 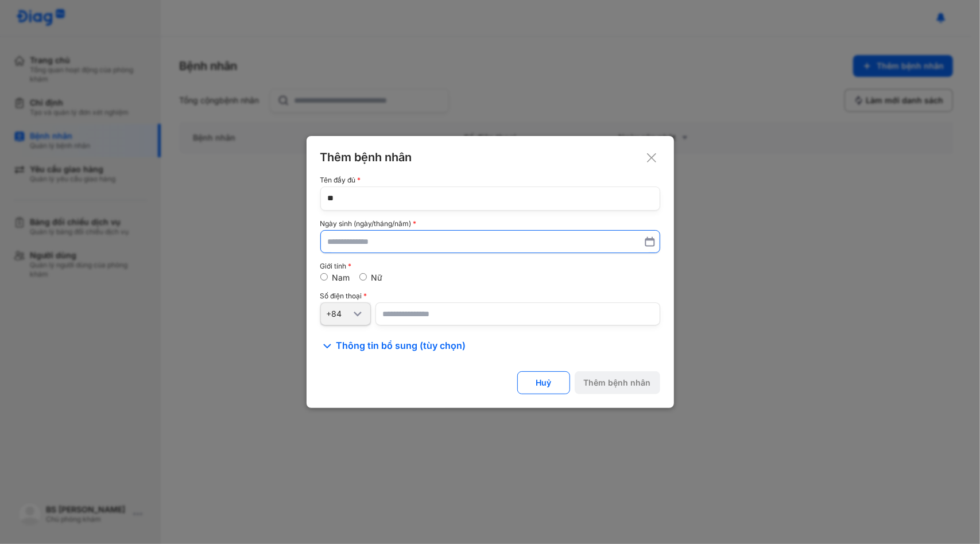 What do you see at coordinates (490, 267) in the screenshot?
I see `div: Giới tính` at bounding box center [490, 267].